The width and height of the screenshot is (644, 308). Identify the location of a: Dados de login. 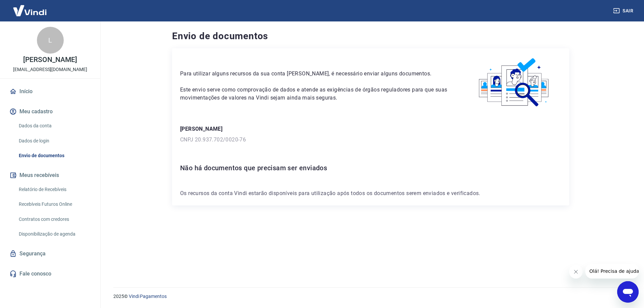
(54, 141).